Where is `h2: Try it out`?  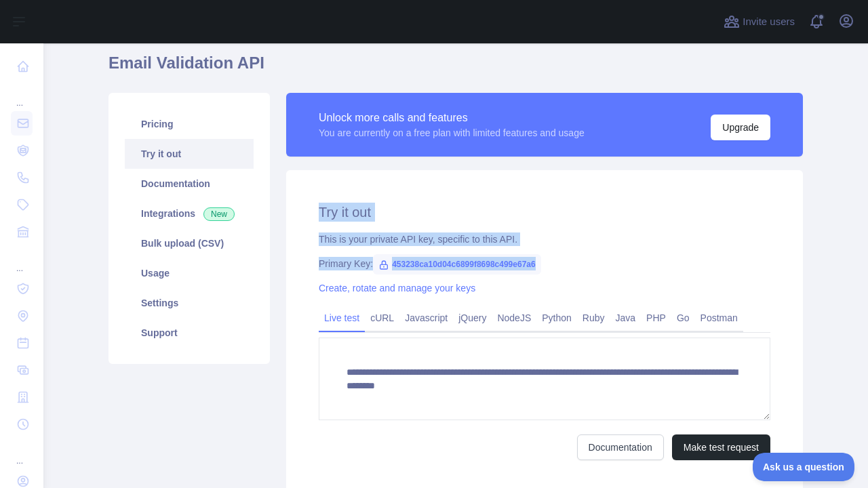 h2: Try it out is located at coordinates (545, 212).